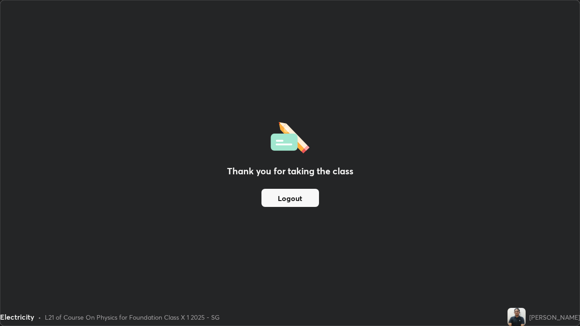 The height and width of the screenshot is (326, 580). Describe the element at coordinates (290, 171) in the screenshot. I see `h2: Thank you for taking the class` at that location.